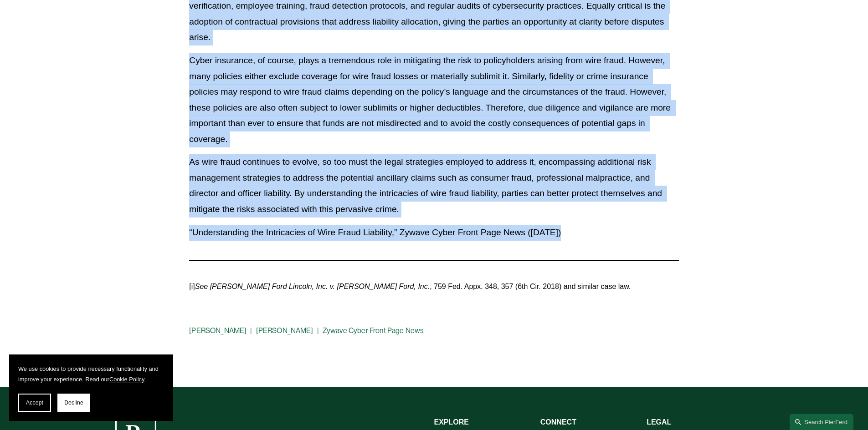  Describe the element at coordinates (91, 375) in the screenshot. I see `p: We use cookies to provide necessary functionality and improve your experience. Read our .` at that location.